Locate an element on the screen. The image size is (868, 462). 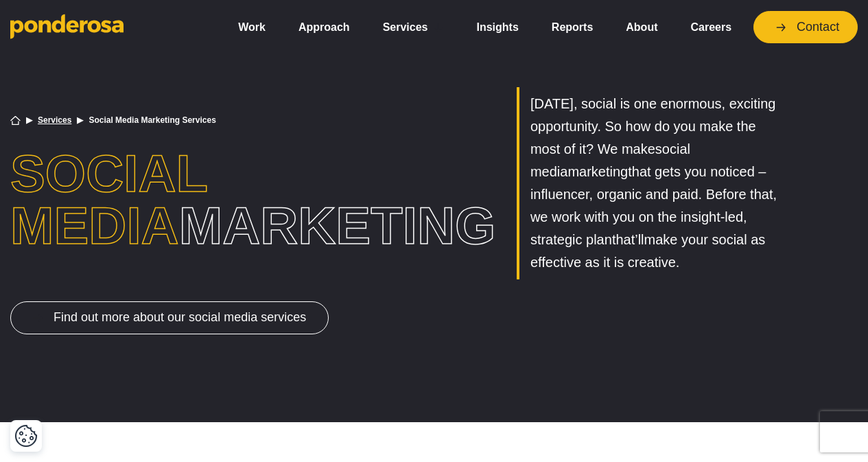
h1: Marketing is located at coordinates (181, 200).